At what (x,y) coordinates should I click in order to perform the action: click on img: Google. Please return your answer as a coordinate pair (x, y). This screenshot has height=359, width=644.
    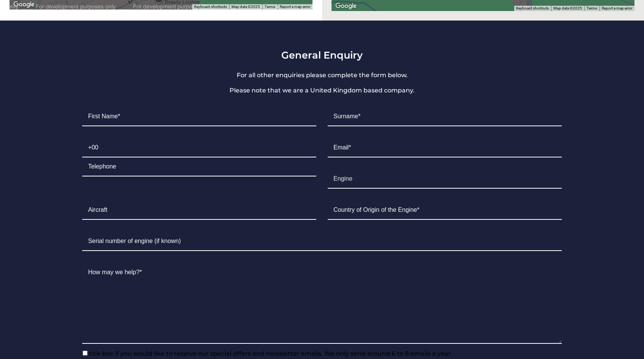
    Looking at the image, I should click on (346, 6).